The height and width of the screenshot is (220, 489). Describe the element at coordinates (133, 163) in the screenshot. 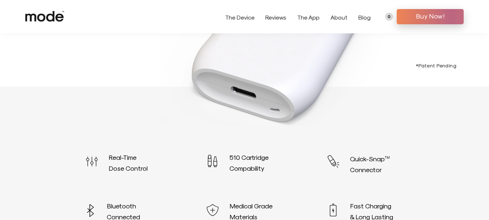

I see `div: Real-Time Dose Control` at that location.